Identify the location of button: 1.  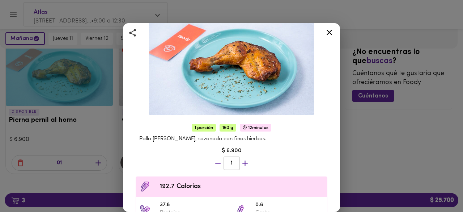
(232, 163).